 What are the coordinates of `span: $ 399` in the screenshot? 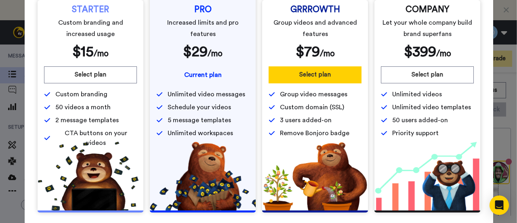 It's located at (420, 52).